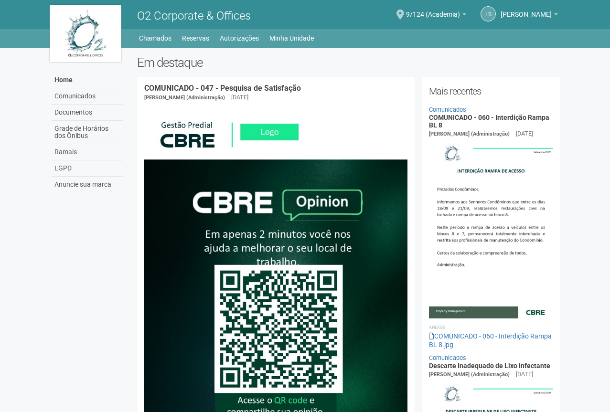  What do you see at coordinates (491, 228) in the screenshot?
I see `img: COMUNICADO%20-%20060%20-%20Interdi%C3%A7%C3%A3o%20Rampa%20BL%208.jpg` at bounding box center [491, 228].